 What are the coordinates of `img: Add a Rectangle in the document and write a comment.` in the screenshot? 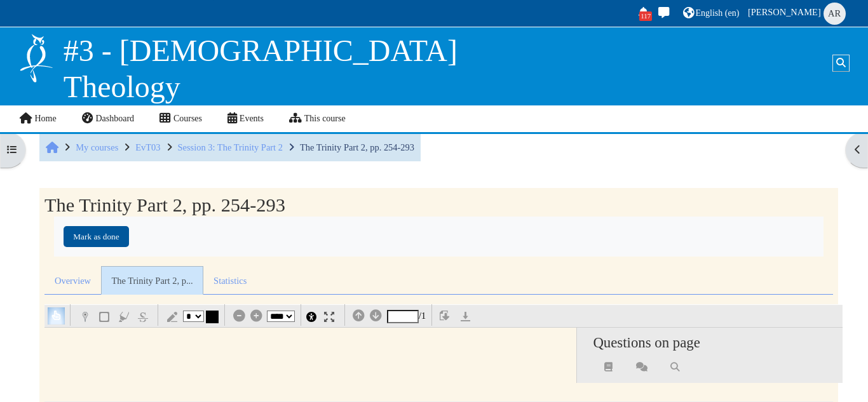 It's located at (104, 317).